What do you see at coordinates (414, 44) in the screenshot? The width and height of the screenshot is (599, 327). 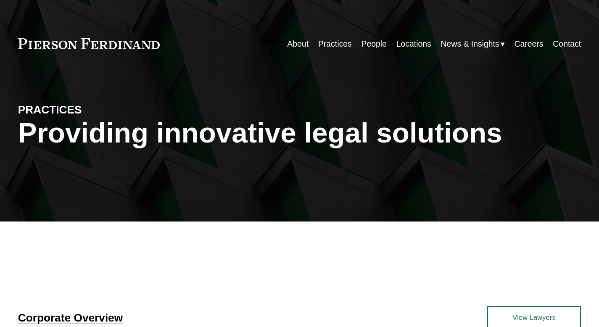 I see `a: Locations` at bounding box center [414, 44].